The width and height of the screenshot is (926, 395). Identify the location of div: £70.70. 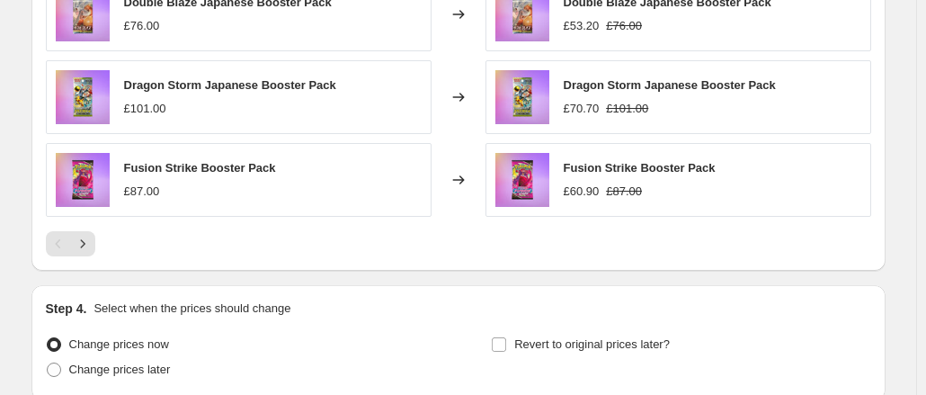
(582, 109).